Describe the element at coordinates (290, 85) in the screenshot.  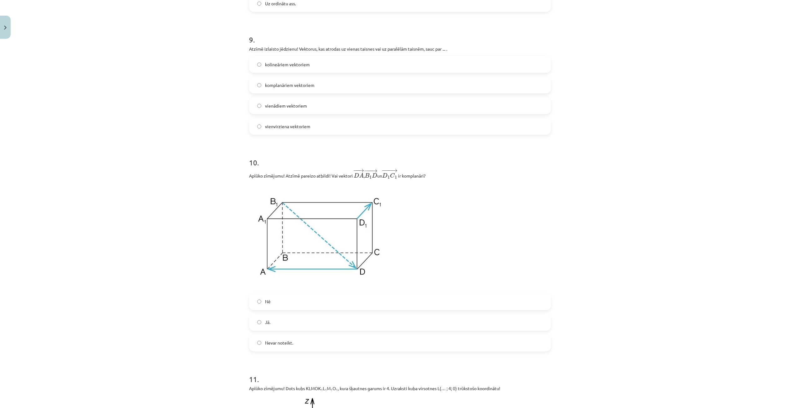
I see `span: komplanāriem vektoriem` at that location.